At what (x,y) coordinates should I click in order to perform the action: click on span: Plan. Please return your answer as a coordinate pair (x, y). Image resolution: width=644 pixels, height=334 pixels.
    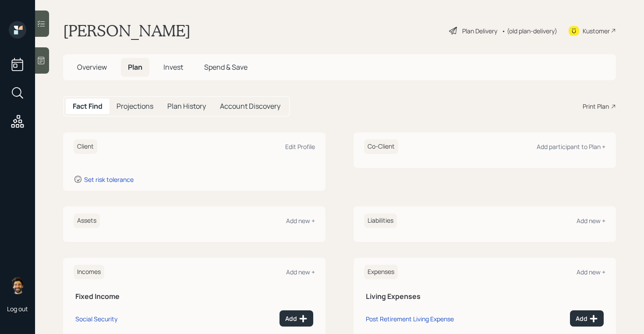
    Looking at the image, I should click on (135, 67).